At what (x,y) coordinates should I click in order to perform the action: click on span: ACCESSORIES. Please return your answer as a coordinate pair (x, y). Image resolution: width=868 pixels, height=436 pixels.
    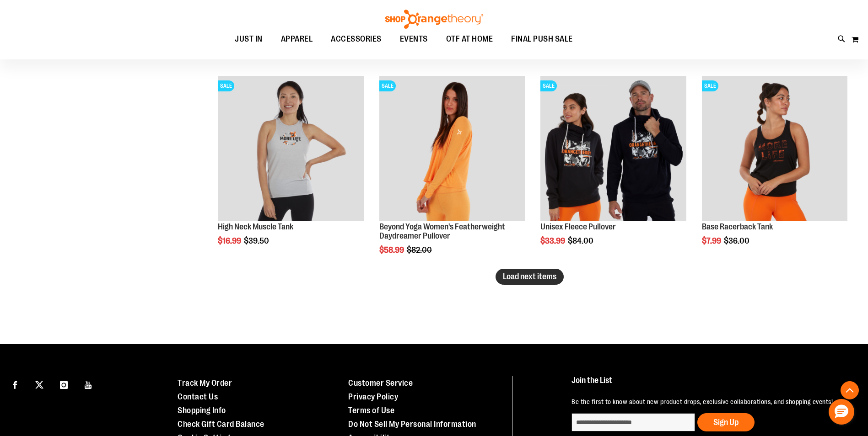
    Looking at the image, I should click on (356, 39).